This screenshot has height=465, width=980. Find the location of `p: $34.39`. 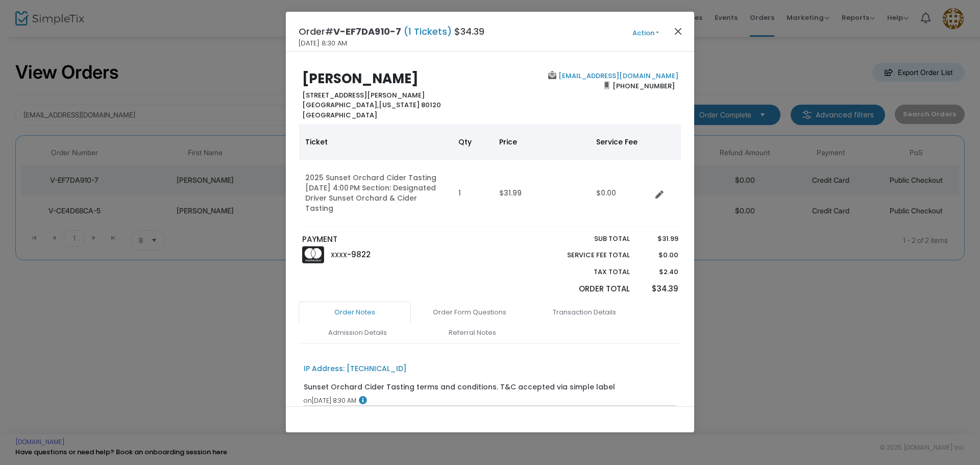

p: $34.39 is located at coordinates (658, 289).